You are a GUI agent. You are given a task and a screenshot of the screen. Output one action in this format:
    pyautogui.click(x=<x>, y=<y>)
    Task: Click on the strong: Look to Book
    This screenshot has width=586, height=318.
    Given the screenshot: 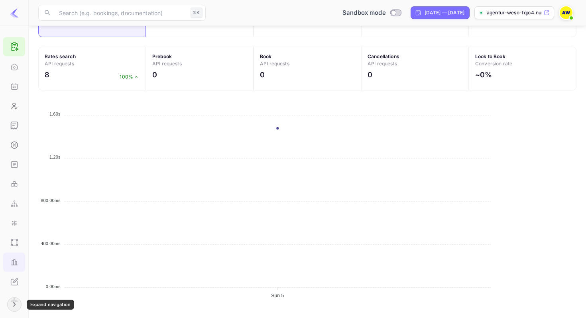 What is the action you would take?
    pyautogui.click(x=490, y=56)
    